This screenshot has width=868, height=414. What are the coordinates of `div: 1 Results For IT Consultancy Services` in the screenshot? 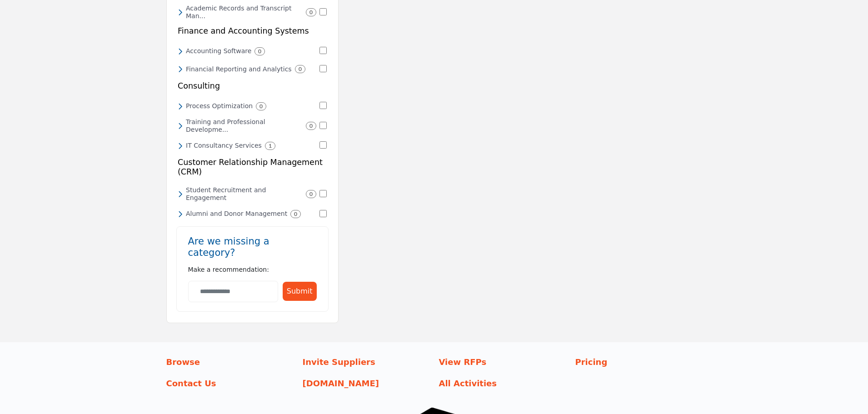 It's located at (270, 146).